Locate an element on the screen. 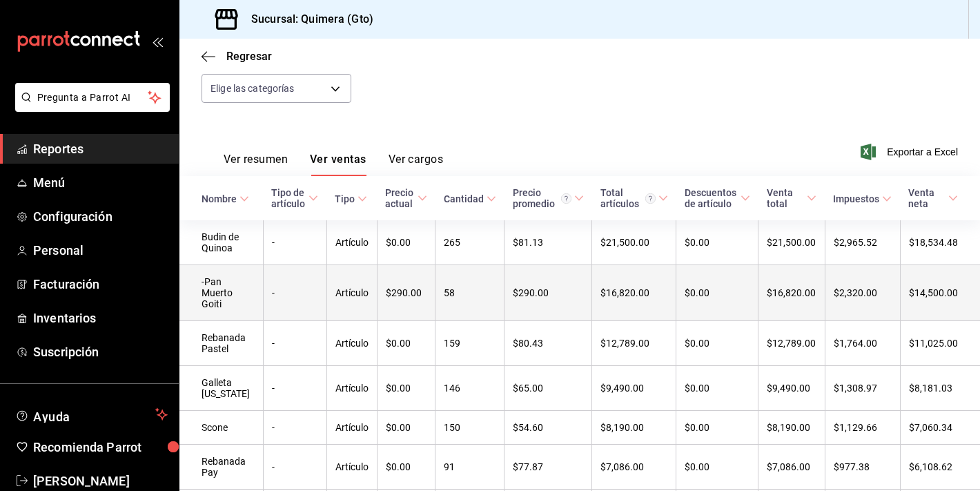  span: Ayuda is located at coordinates (91, 415).